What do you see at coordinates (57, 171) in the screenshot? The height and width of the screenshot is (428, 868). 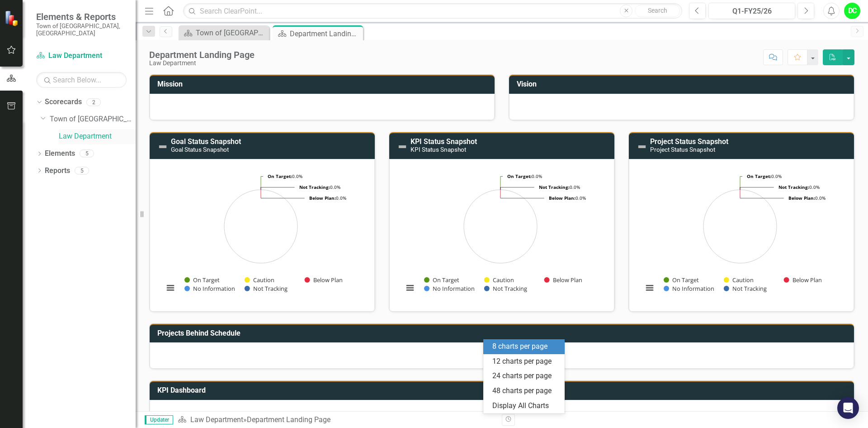 I see `a: Reports` at bounding box center [57, 171].